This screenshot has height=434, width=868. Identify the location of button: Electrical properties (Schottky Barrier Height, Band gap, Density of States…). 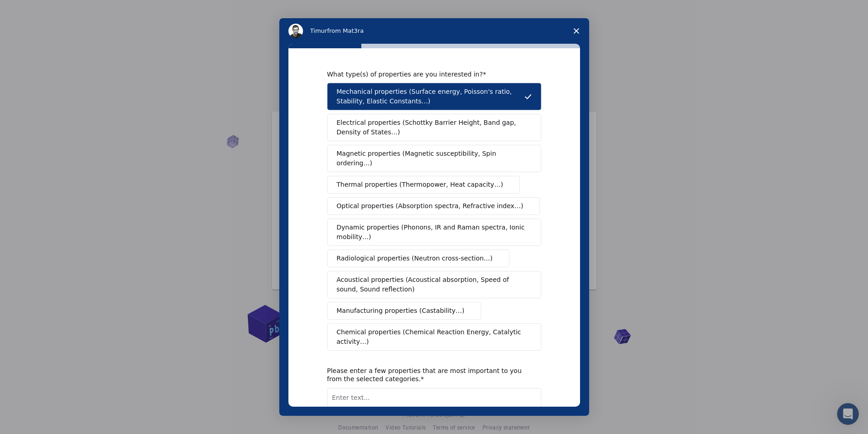
(434, 128).